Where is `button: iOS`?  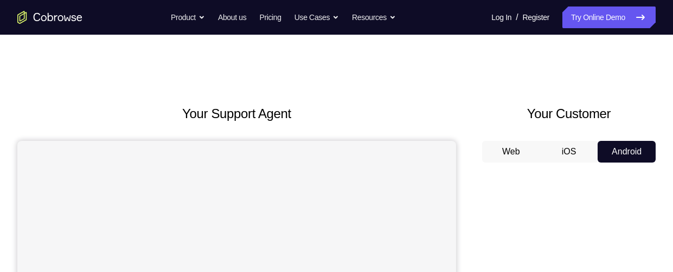
button: iOS is located at coordinates (569, 152).